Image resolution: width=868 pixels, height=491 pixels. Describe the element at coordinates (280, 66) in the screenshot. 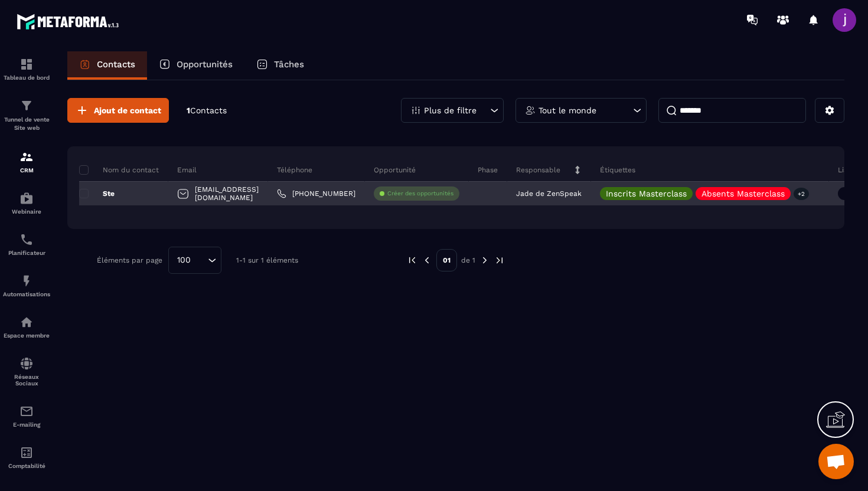

I see `a: Tâches` at that location.